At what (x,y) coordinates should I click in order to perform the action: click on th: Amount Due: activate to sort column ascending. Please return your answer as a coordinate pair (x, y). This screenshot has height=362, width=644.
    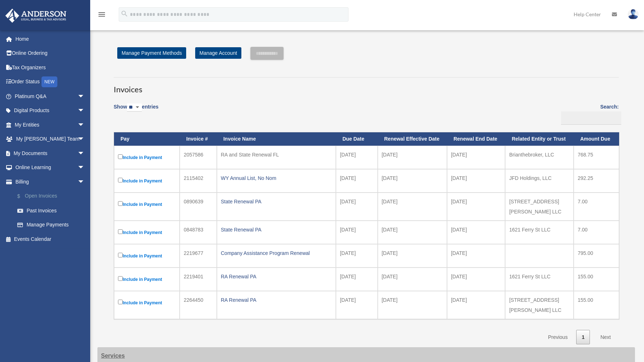
    Looking at the image, I should click on (596, 139).